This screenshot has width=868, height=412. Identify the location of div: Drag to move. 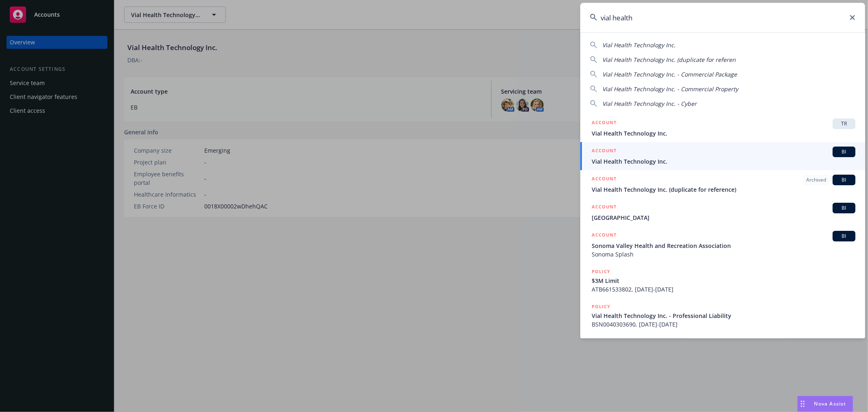
(803, 404).